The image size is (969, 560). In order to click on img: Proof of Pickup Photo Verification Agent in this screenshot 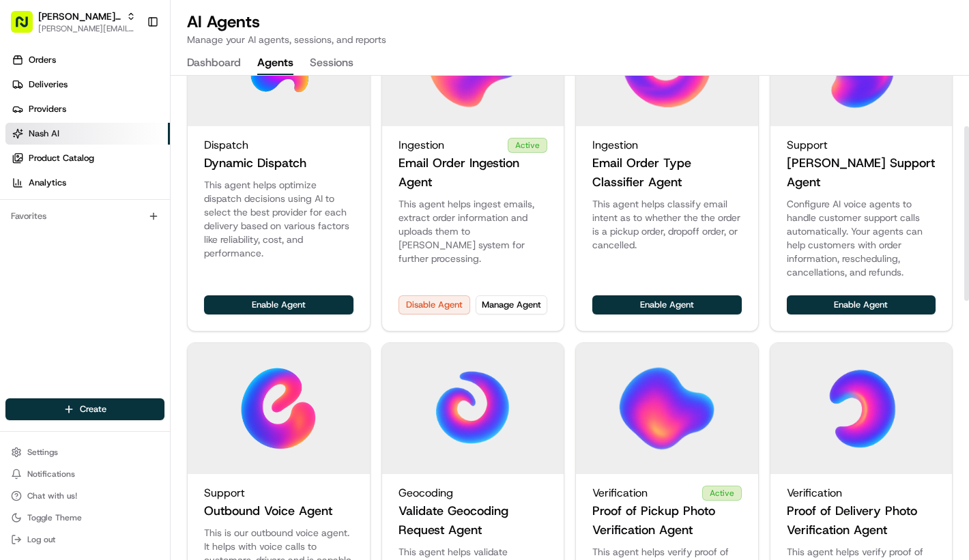, I will do `click(667, 408)`.